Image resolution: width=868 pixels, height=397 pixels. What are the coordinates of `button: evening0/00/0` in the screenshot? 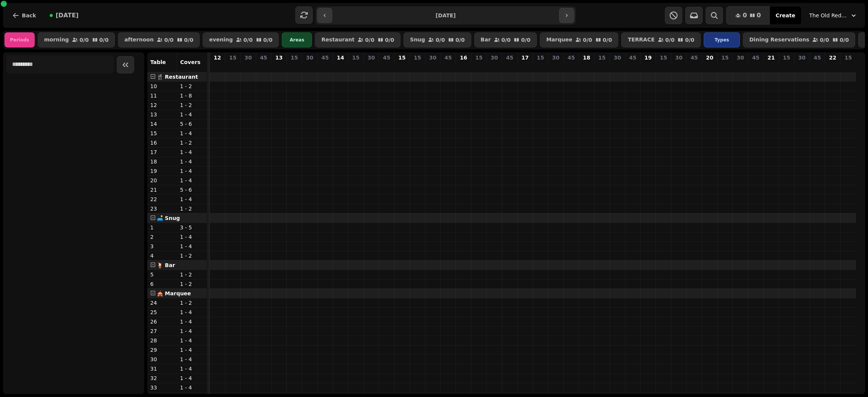 It's located at (241, 40).